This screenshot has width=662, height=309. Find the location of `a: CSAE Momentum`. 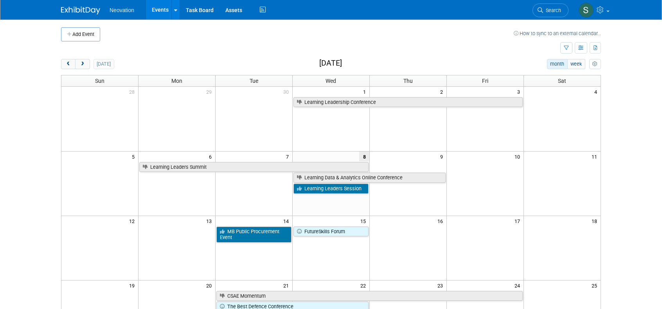

a: CSAE Momentum is located at coordinates (369, 297).